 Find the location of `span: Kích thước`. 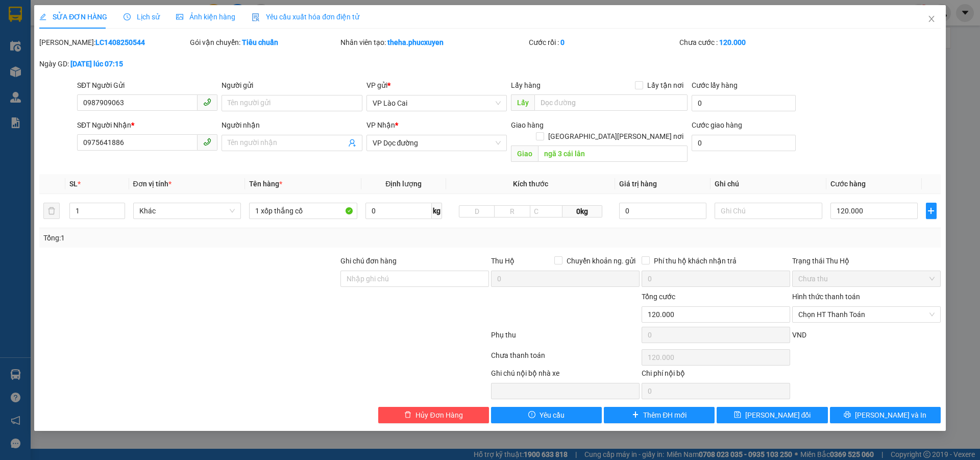

span: Kích thước is located at coordinates (530, 184).